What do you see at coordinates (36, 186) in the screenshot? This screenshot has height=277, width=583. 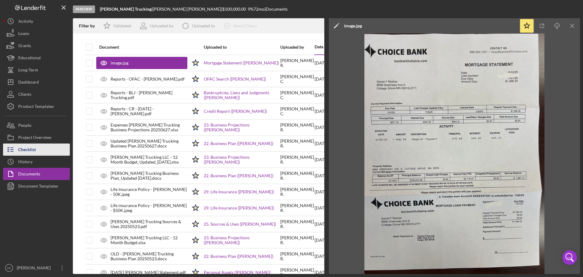 I see `a: Document Templates` at bounding box center [36, 186].